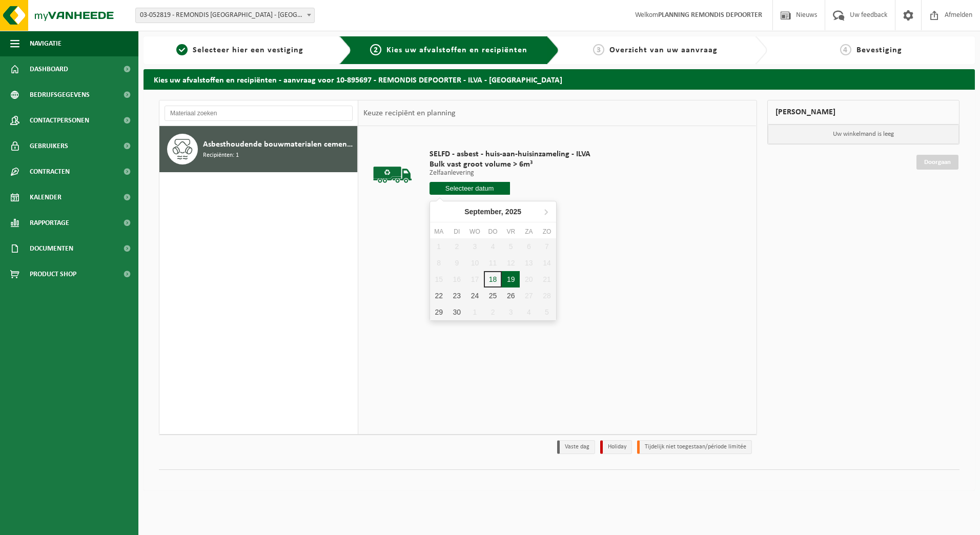 This screenshot has height=535, width=980. Describe the element at coordinates (59, 95) in the screenshot. I see `span: Bedrijfsgegevens` at that location.